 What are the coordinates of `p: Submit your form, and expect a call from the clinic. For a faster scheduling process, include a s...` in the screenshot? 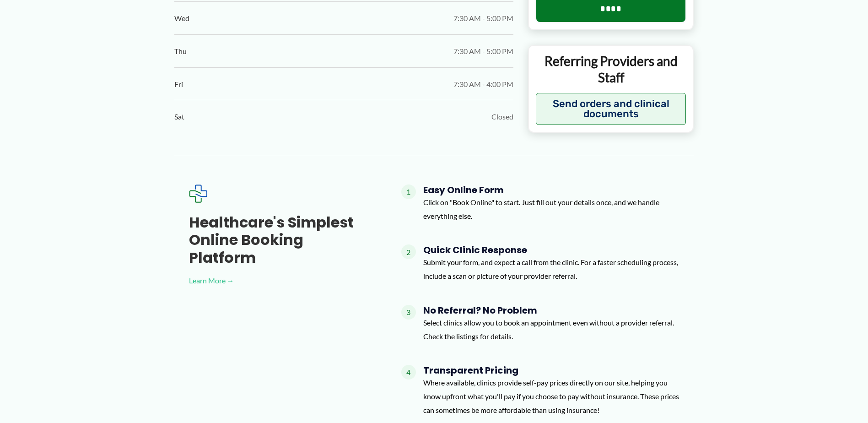 It's located at (551, 269).